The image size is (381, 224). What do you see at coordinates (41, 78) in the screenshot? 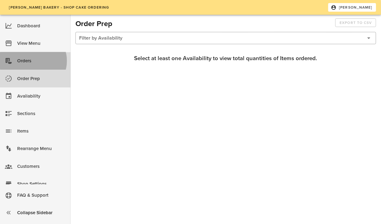
I see `div: Order Prep` at bounding box center [41, 78].